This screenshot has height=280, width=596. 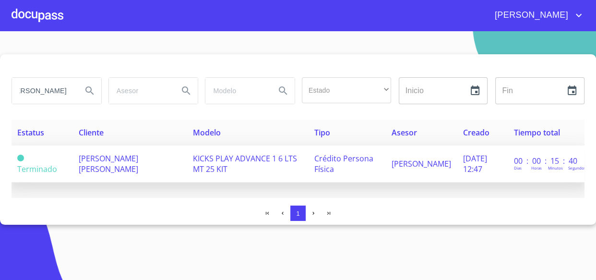 I want to click on p: Horas, so click(x=537, y=167).